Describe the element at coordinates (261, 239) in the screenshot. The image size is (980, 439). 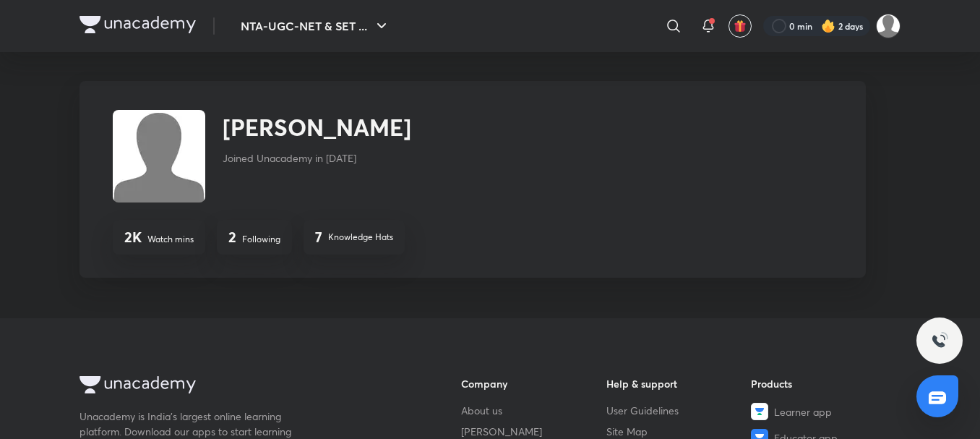
I see `p: Following` at that location.